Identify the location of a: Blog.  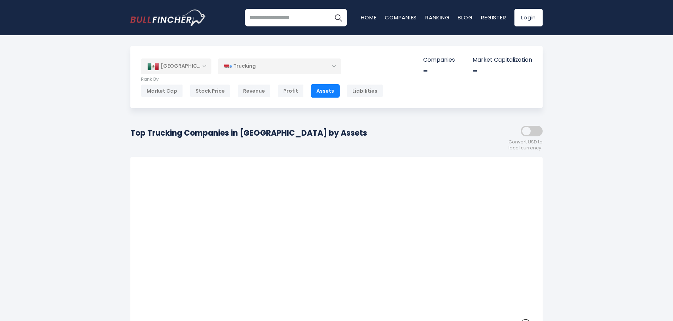
(465, 17).